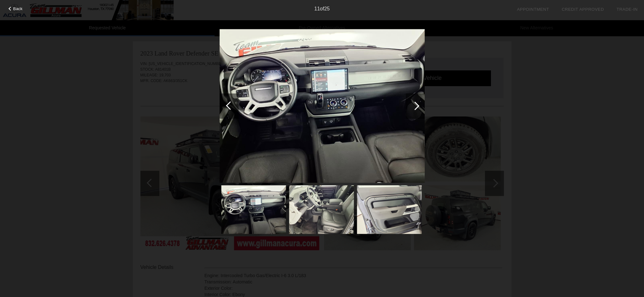 The image size is (644, 297). What do you see at coordinates (317, 8) in the screenshot?
I see `span: 11` at bounding box center [317, 8].